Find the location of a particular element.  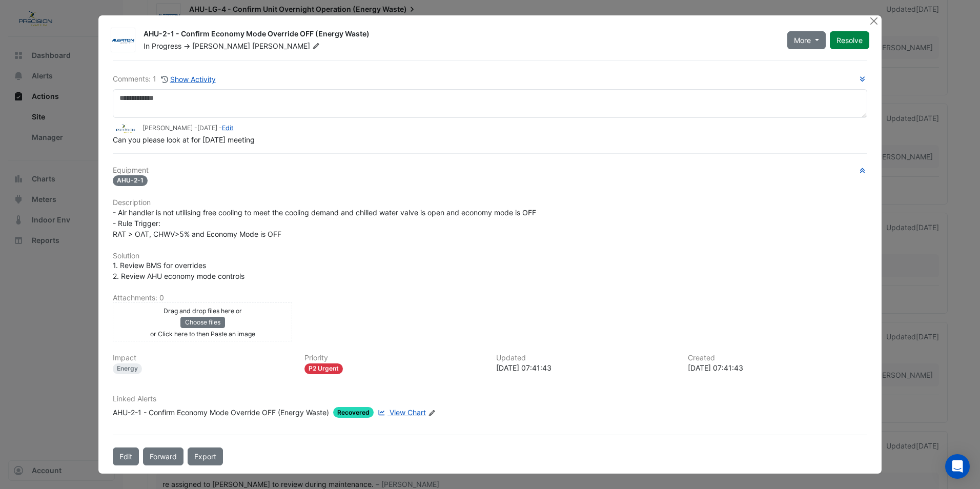

button: Resolve is located at coordinates (849, 40).